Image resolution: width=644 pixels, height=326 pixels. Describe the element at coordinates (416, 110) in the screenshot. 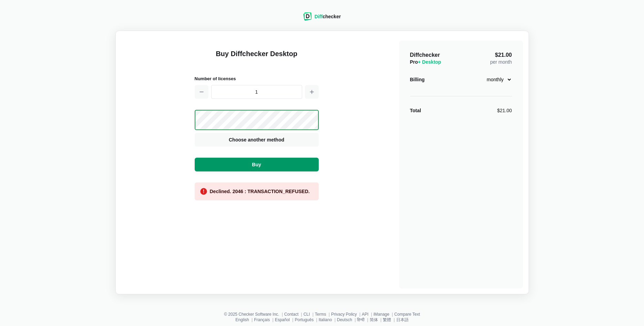

I see `strong: Total` at that location.